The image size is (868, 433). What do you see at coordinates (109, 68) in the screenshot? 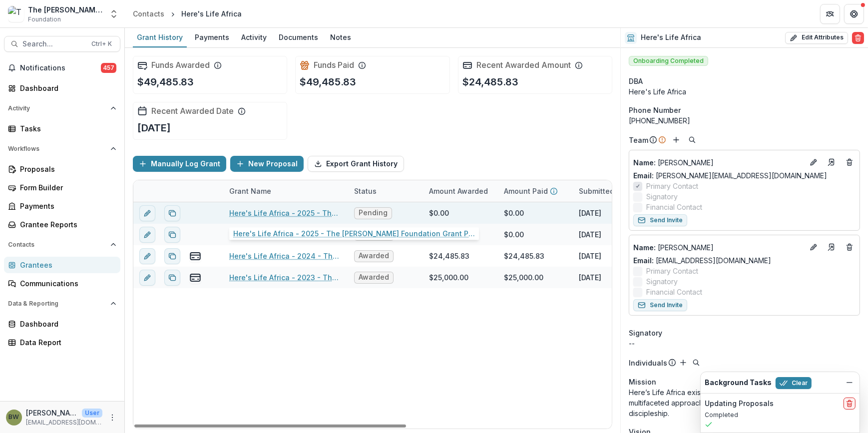
I see `span: 457` at bounding box center [109, 68].